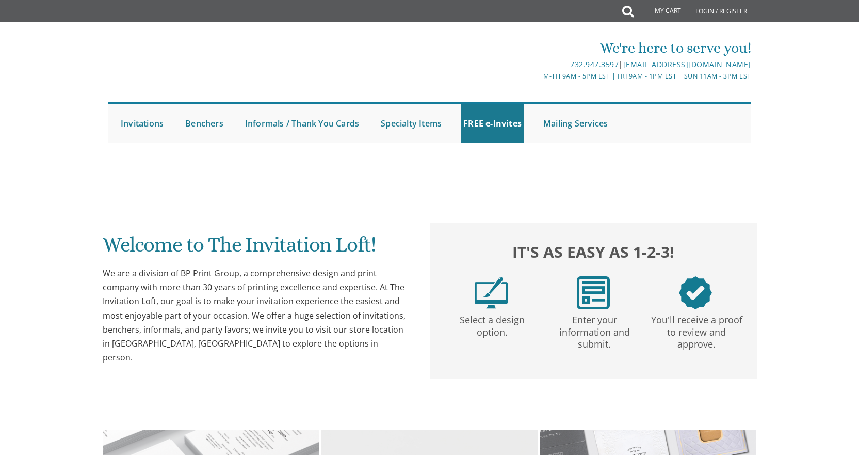  What do you see at coordinates (593, 293) in the screenshot?
I see `img: step2.png` at bounding box center [593, 293].